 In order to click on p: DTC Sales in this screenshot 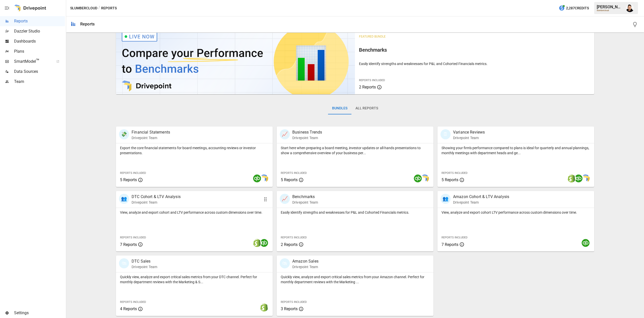, I will do `click(144, 261)`.